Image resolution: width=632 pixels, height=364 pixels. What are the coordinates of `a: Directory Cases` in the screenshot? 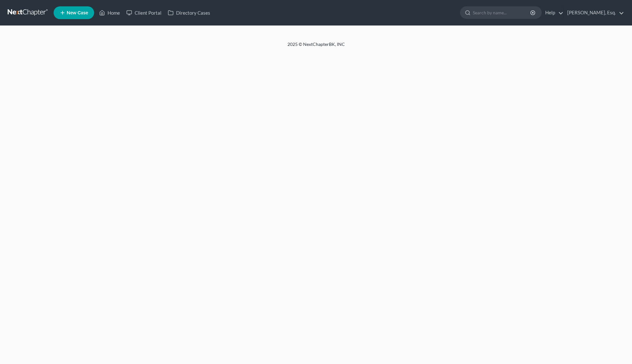 It's located at (189, 13).